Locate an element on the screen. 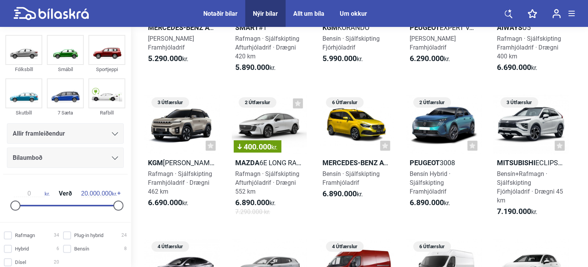 Image resolution: width=588 pixels, height=267 pixels. b: 7.190.000 is located at coordinates (514, 211).